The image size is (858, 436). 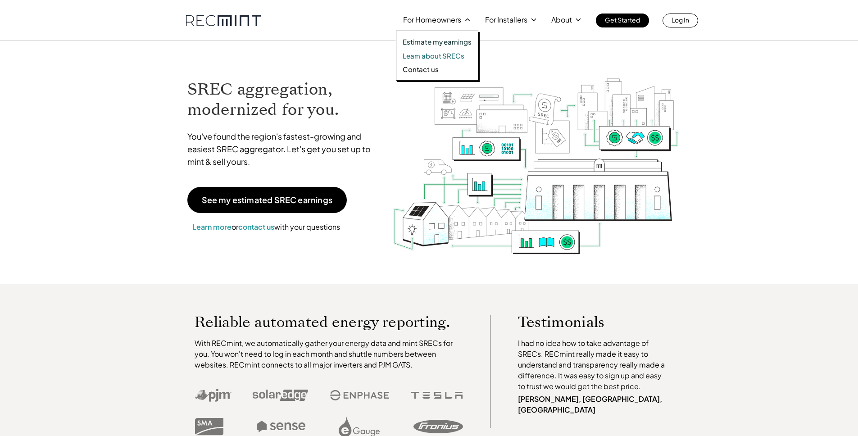 What do you see at coordinates (437, 42) in the screenshot?
I see `p: Estimate my earnings` at bounding box center [437, 42].